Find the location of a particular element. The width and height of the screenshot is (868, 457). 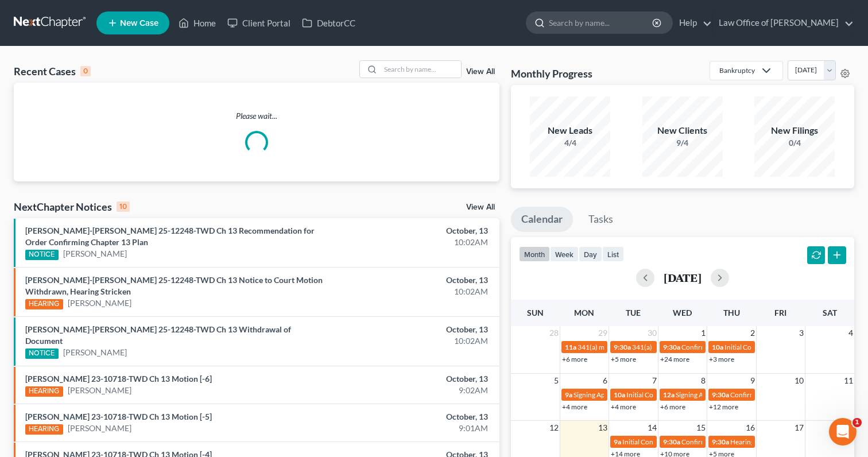

div: New Filings is located at coordinates (794, 130).